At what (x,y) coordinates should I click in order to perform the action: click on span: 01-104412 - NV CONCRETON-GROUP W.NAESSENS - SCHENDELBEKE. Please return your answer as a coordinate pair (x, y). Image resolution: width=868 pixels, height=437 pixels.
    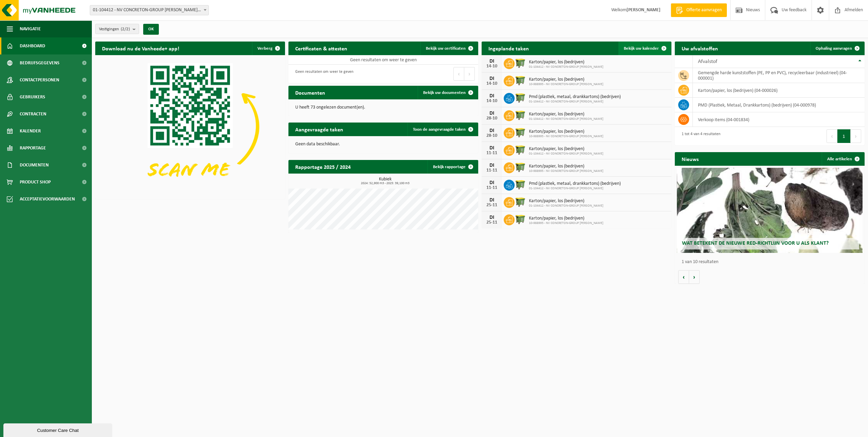
    Looking at the image, I should click on (150, 10).